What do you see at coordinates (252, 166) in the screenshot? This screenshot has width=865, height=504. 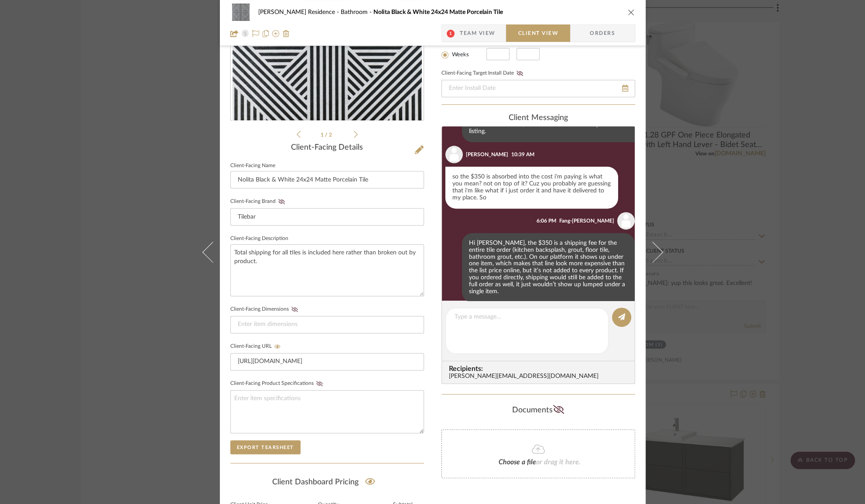 I see `label: Client-Facing Name` at bounding box center [252, 166].